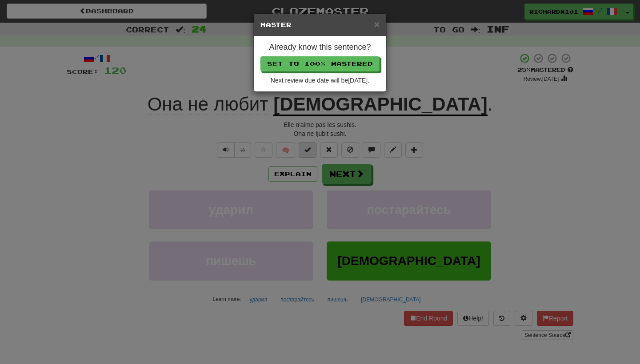 This screenshot has height=364, width=640. Describe the element at coordinates (320, 47) in the screenshot. I see `h4: Already know this sentence?` at that location.